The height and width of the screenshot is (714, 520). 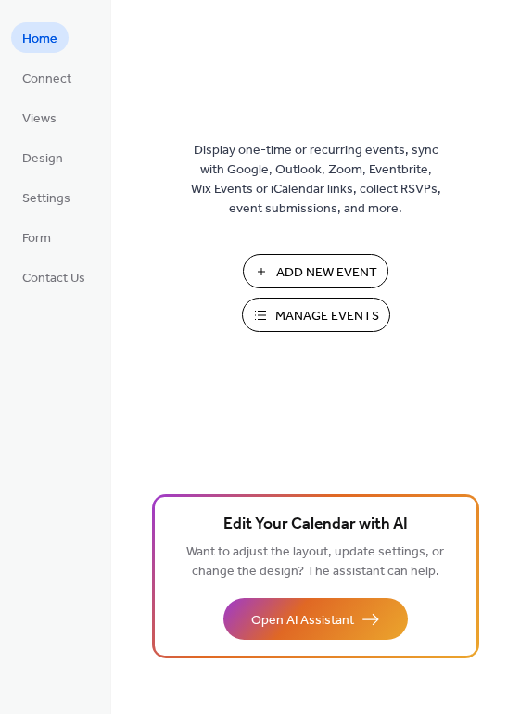 I want to click on span: Edit Your Calendar with AI, so click(x=315, y=525).